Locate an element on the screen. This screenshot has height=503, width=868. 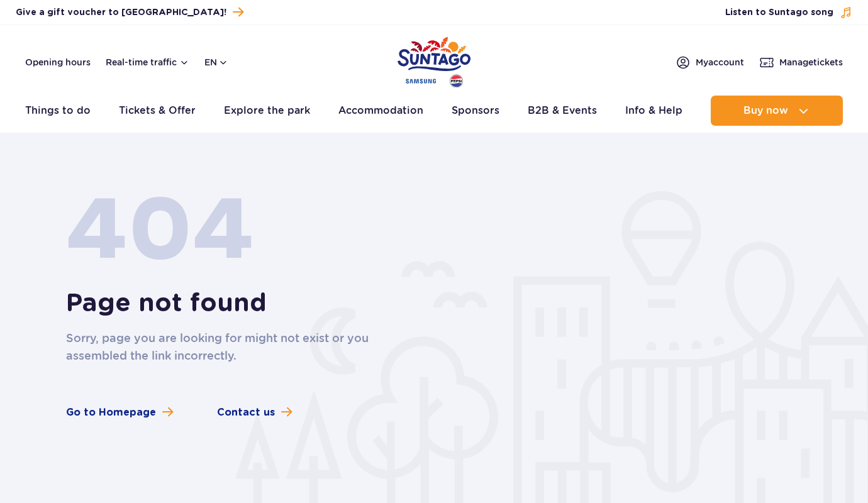
a: Explore the park is located at coordinates (267, 111).